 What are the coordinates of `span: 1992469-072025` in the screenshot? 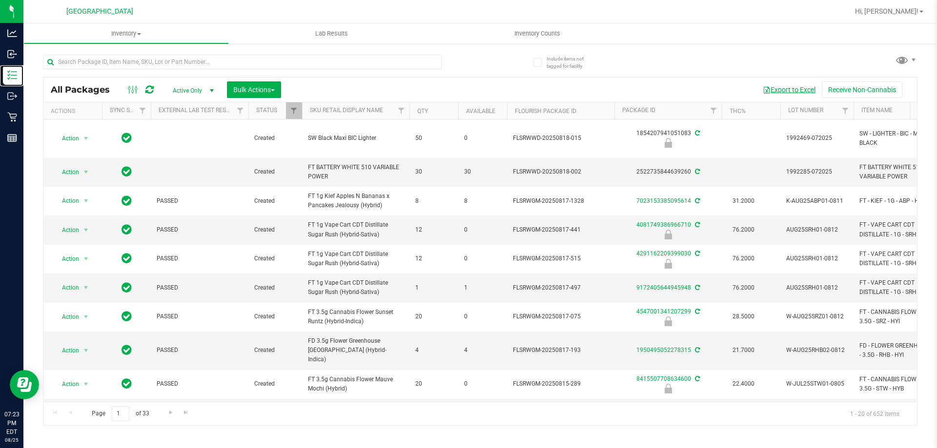 It's located at (817, 138).